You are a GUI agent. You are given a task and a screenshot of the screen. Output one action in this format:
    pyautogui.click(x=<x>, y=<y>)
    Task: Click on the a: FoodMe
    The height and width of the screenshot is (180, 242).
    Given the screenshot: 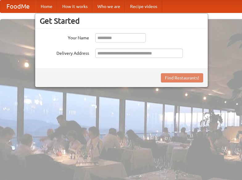 What is the action you would take?
    pyautogui.click(x=18, y=6)
    